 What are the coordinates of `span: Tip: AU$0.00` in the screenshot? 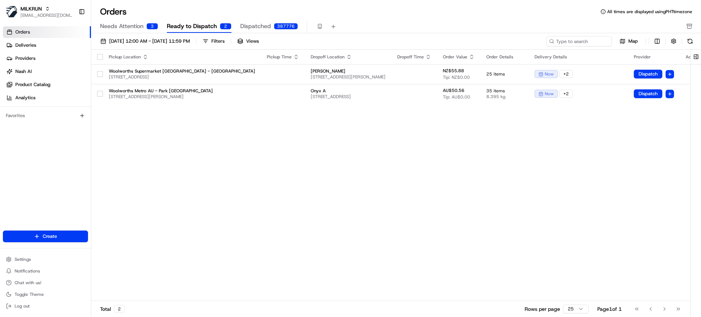 It's located at (456, 97).